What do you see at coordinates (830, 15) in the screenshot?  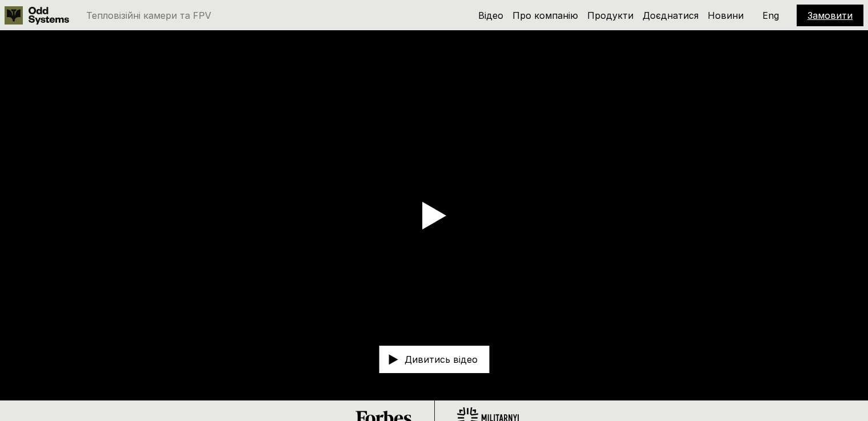 I see `a: Замовити` at bounding box center [830, 15].